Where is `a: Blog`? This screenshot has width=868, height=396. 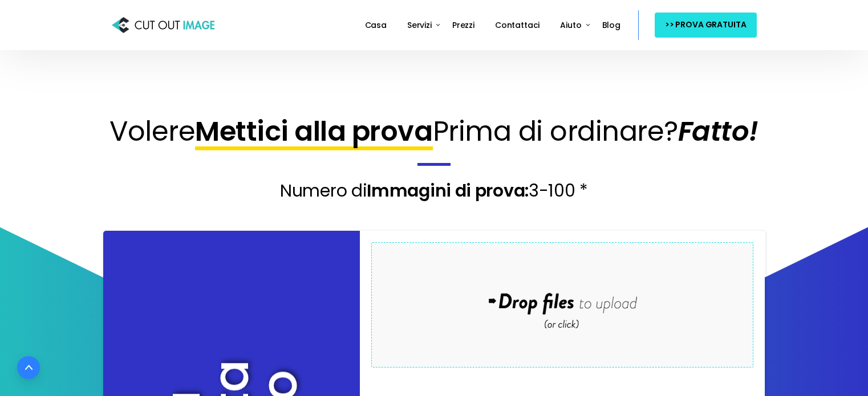 a: Blog is located at coordinates (611, 25).